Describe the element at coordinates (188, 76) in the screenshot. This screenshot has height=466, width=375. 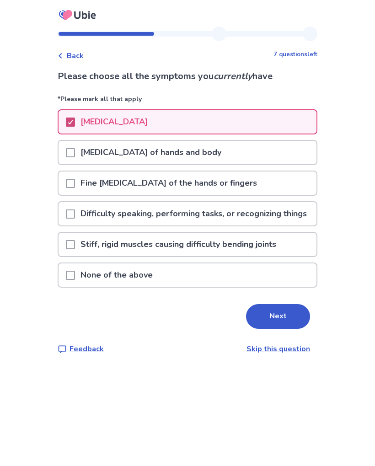
I see `p: Please choose all the symptoms you have` at that location.